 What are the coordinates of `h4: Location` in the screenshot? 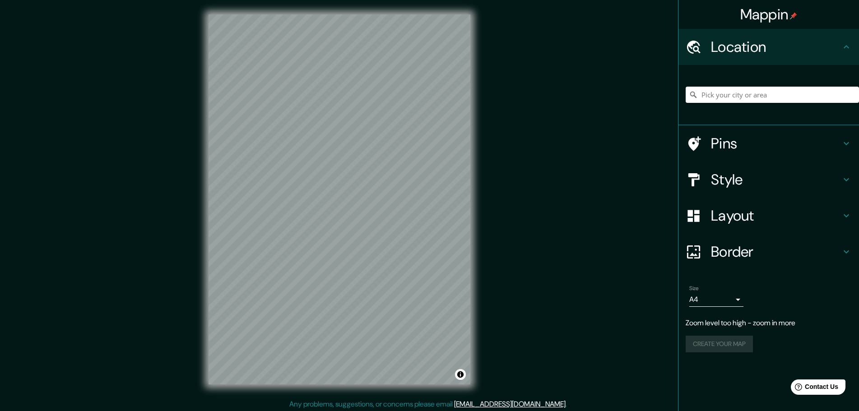 It's located at (776, 47).